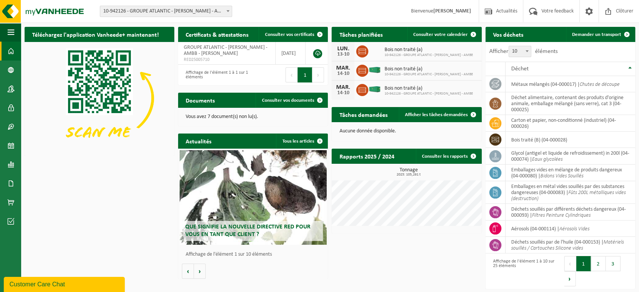 The image size is (639, 292). I want to click on td: déchets souillés par différents déchets dangereux (04-000093) |, so click(570, 212).